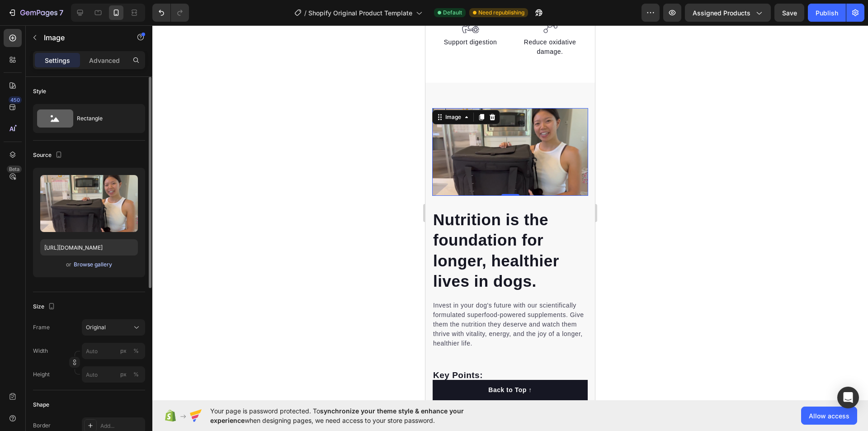 The image size is (868, 431). Describe the element at coordinates (728, 13) in the screenshot. I see `button: Assigned Products` at that location.